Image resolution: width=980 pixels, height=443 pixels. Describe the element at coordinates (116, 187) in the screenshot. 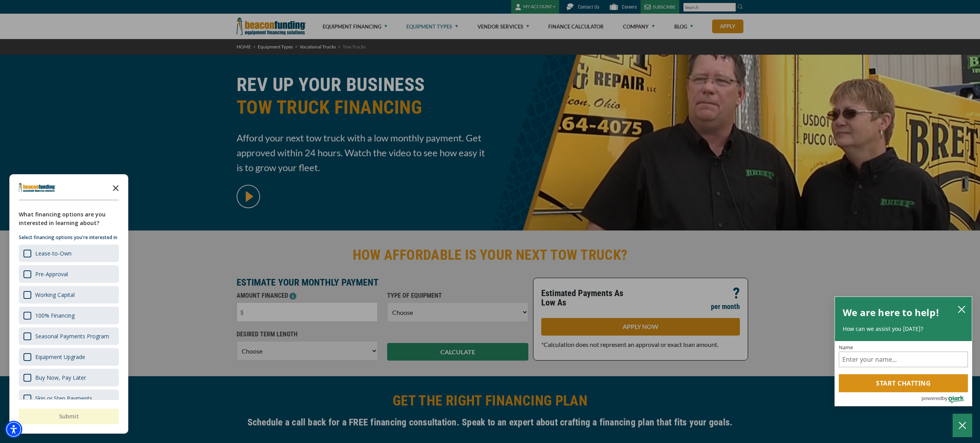

I see `button: Close the survey` at that location.